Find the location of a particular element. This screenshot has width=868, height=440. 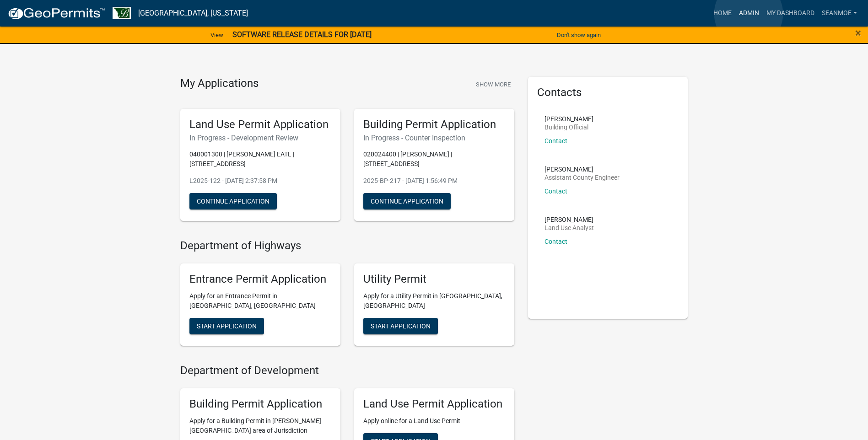

h4: My Applications is located at coordinates (219, 84).